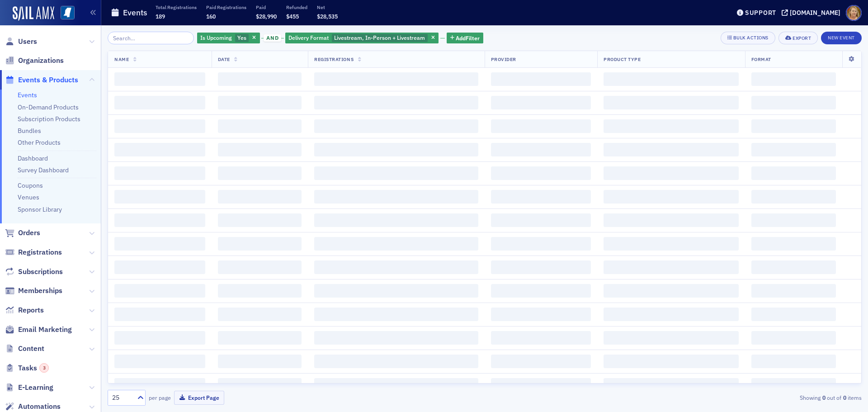  Describe the element at coordinates (297, 8) in the screenshot. I see `p: Refunded` at that location.